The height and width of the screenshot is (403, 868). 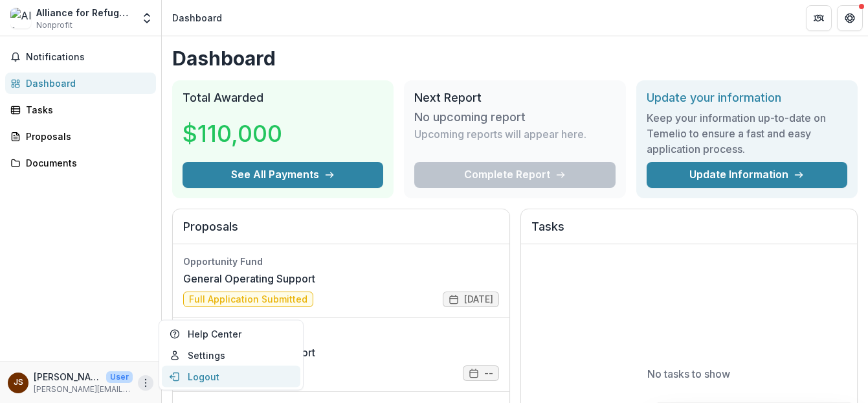 I want to click on h2: Proposals, so click(x=341, y=232).